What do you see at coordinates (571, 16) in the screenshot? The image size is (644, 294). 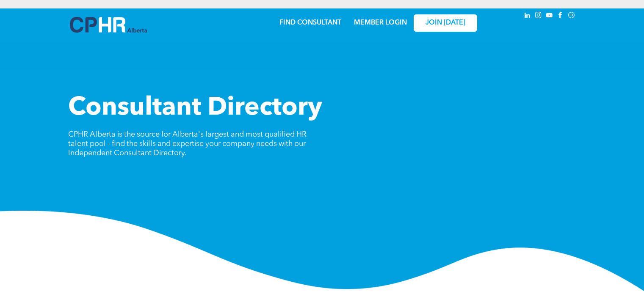 I see `a: Social network` at bounding box center [571, 16].